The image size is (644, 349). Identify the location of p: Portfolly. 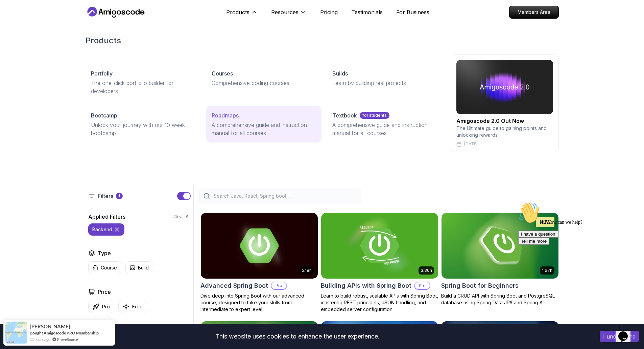
(102, 73).